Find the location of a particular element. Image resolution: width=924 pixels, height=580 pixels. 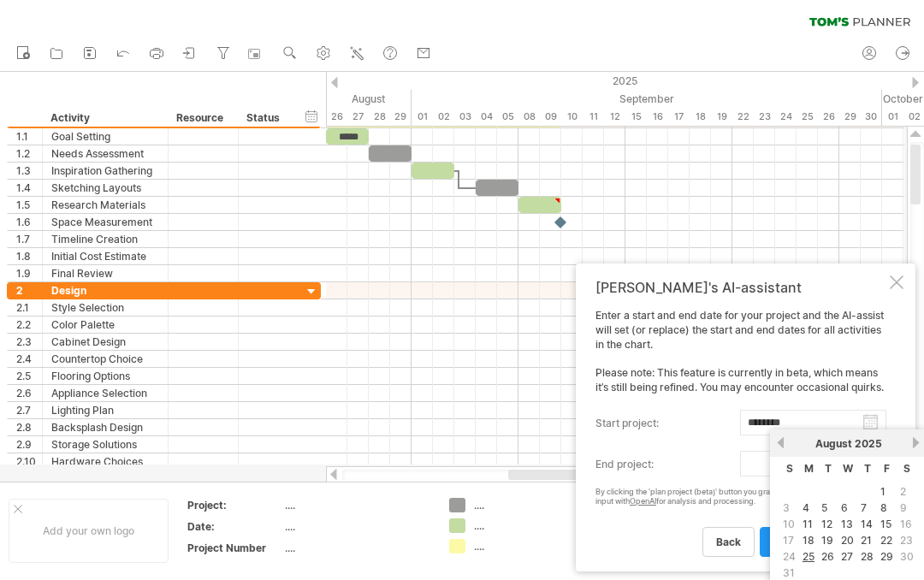

div: Project Number is located at coordinates (235, 547).